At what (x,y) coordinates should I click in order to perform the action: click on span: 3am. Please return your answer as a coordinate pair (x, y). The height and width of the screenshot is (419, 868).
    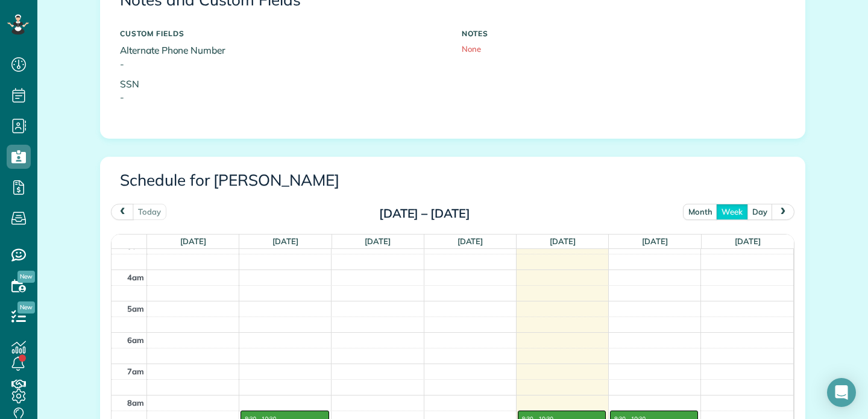
    Looking at the image, I should click on (135, 246).